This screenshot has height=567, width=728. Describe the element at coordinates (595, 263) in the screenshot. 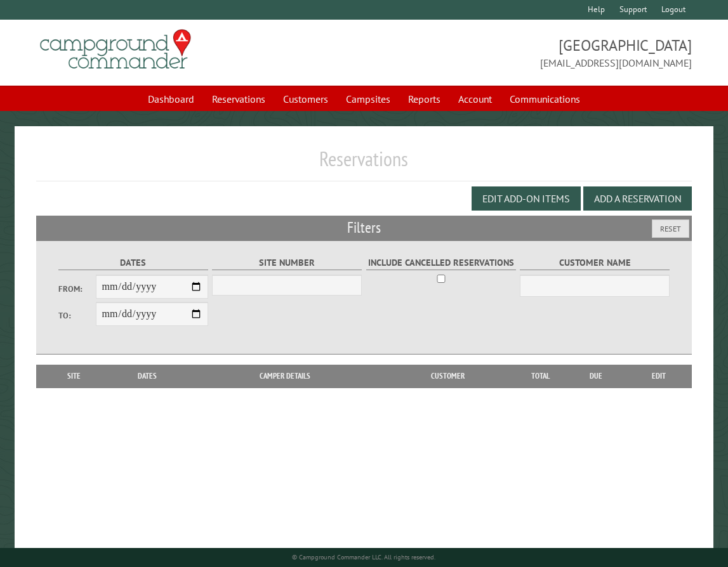

I see `label: Customer Name` at that location.